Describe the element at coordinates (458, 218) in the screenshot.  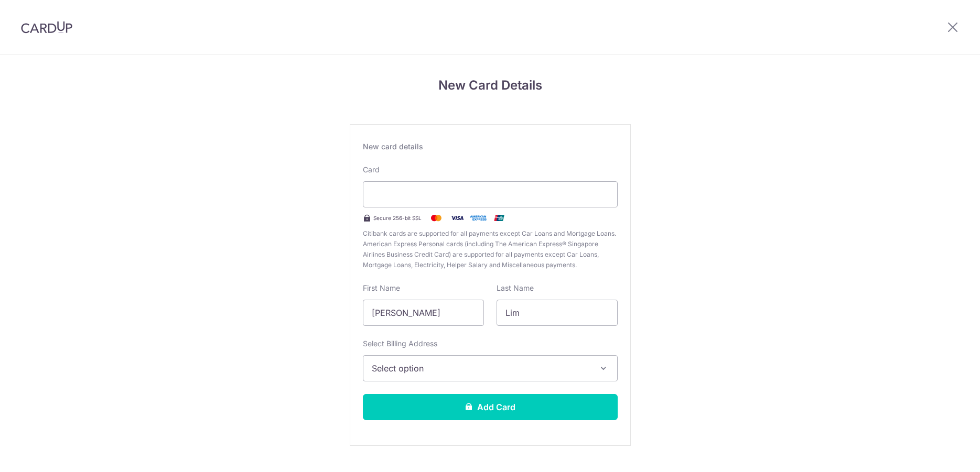
I see `img: Visa` at that location.